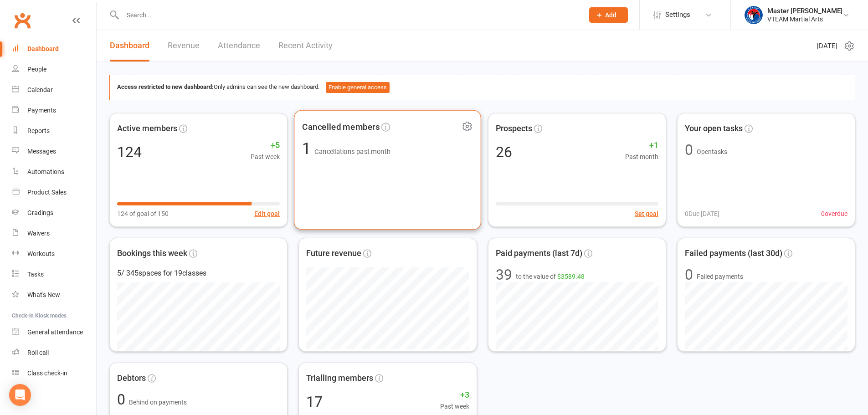 The height and width of the screenshot is (415, 868). Describe the element at coordinates (53, 333) in the screenshot. I see `a: General attendance kiosk mode` at that location.